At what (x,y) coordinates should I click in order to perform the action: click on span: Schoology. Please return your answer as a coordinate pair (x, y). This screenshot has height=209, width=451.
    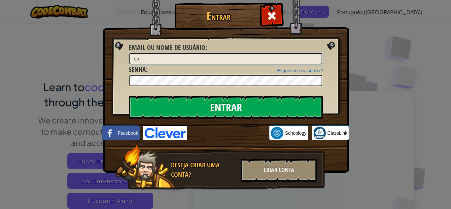
    Looking at the image, I should click on (296, 133).